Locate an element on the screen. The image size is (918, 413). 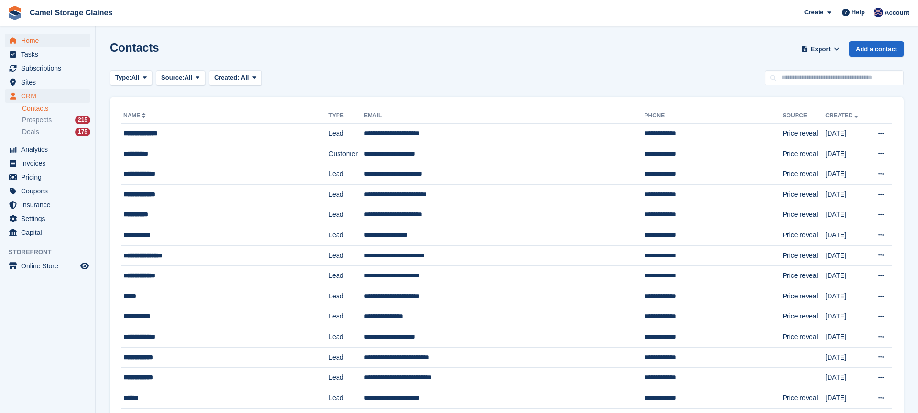
span: Home is located at coordinates (50, 41).